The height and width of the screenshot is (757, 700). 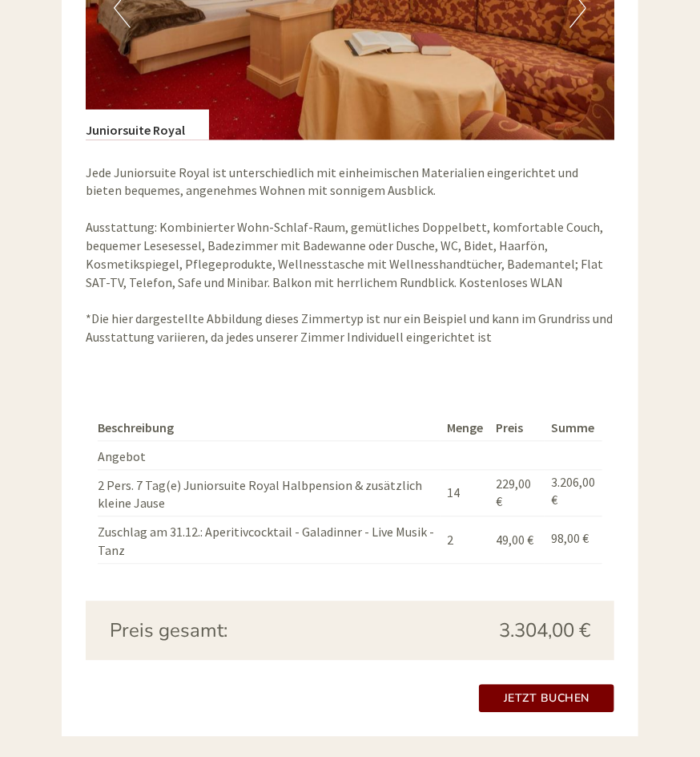 What do you see at coordinates (224, 631) in the screenshot?
I see `div: Preis gesamt:` at bounding box center [224, 631].